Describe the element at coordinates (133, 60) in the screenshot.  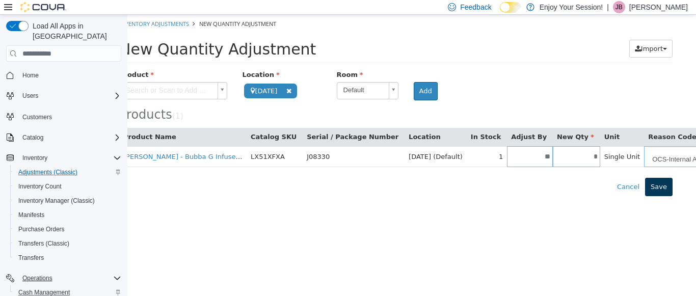
I see `span: Location` at that location.